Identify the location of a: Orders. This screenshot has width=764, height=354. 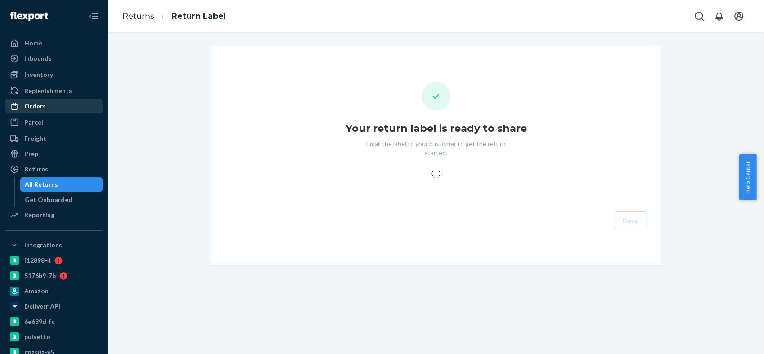
(54, 106).